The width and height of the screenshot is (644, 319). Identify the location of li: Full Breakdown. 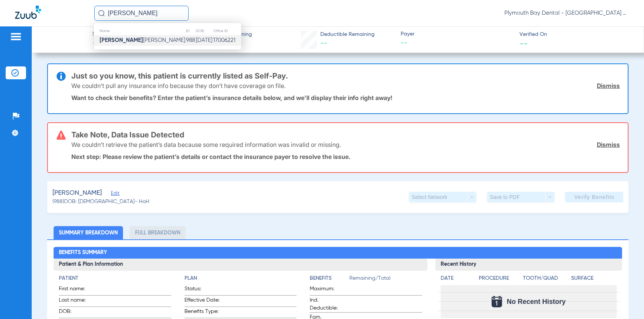
(158, 232).